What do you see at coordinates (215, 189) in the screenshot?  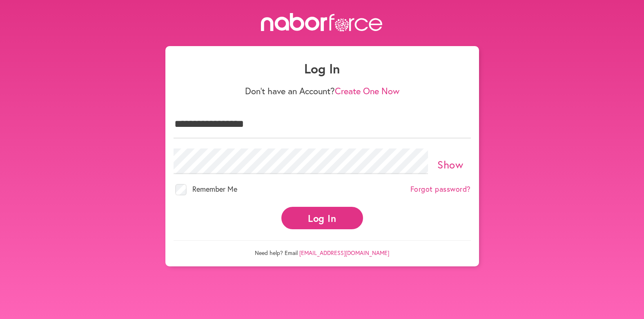 I see `span: Remember Me` at bounding box center [215, 189].